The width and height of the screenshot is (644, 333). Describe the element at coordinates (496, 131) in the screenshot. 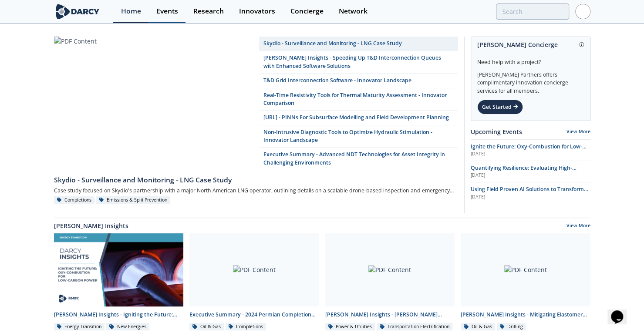

I see `a: Upcoming Events` at that location.